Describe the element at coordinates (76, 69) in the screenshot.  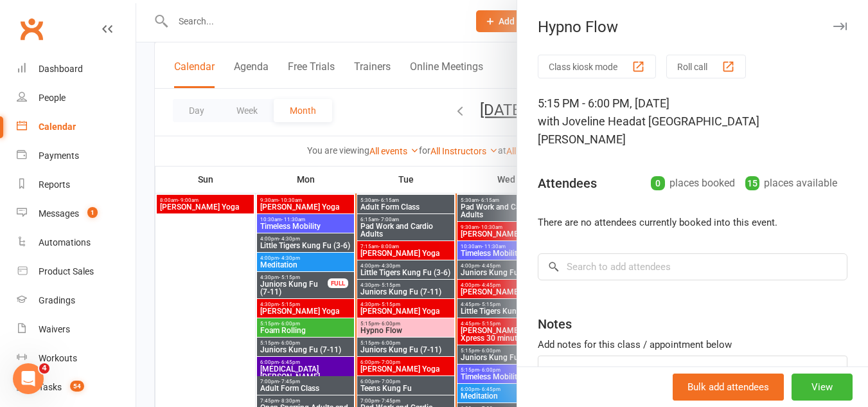
I see `a: Dashboard` at that location.